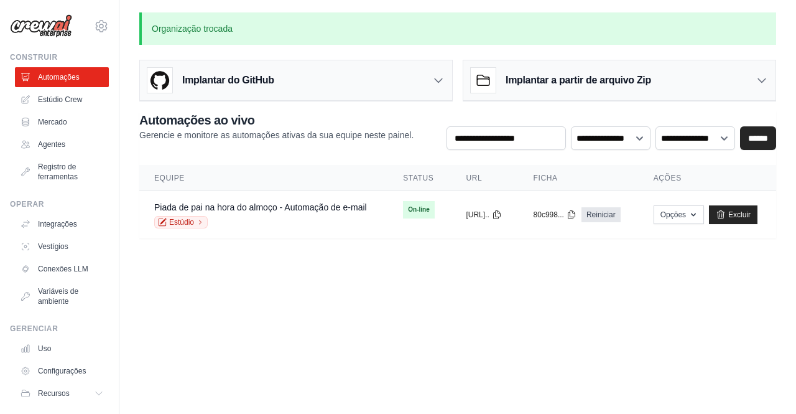 Image resolution: width=796 pixels, height=414 pixels. Describe the element at coordinates (228, 80) in the screenshot. I see `font: Implantar do GitHub` at that location.